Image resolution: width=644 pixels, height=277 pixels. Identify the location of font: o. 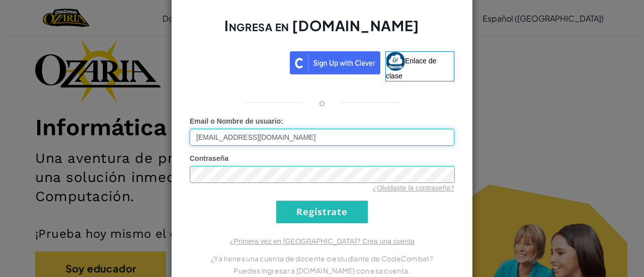
(322, 102).